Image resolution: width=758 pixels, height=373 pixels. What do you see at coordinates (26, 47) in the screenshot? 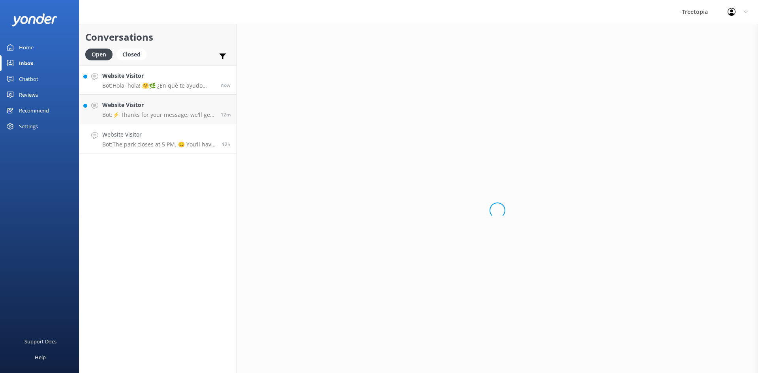
I see `div: Home` at bounding box center [26, 47].